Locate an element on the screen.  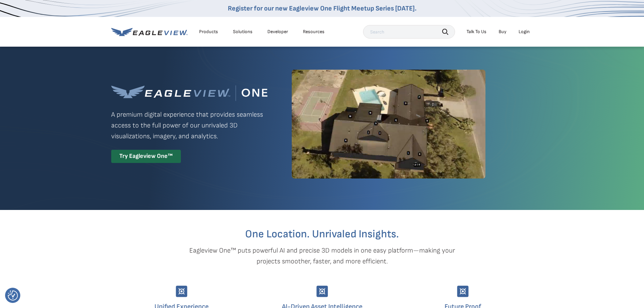
div: Try Eagleview One™ is located at coordinates (147, 156).